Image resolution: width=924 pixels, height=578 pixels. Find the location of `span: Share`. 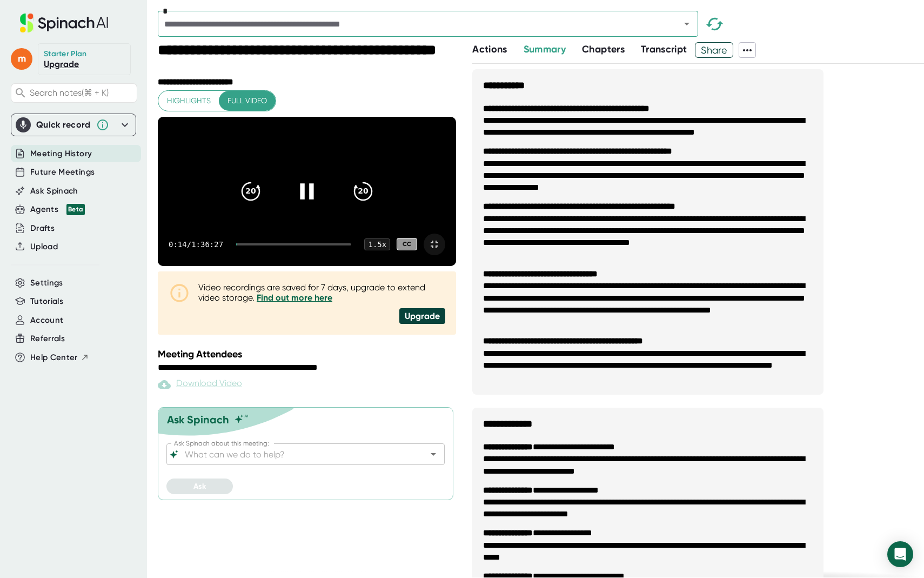

span: Share is located at coordinates (714, 50).